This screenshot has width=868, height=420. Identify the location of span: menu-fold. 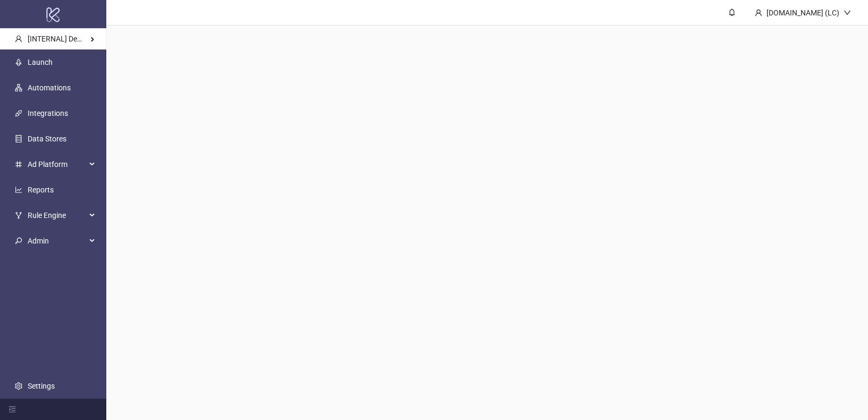
(12, 409).